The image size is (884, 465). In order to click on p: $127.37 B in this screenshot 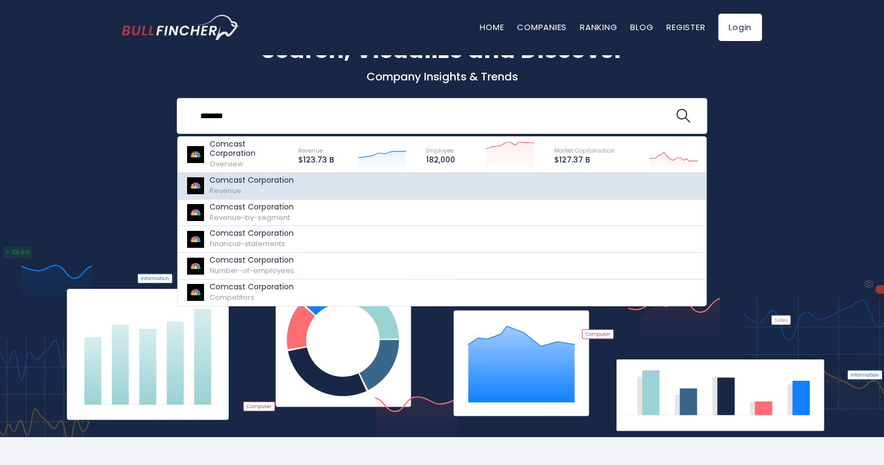, I will do `click(584, 160)`.